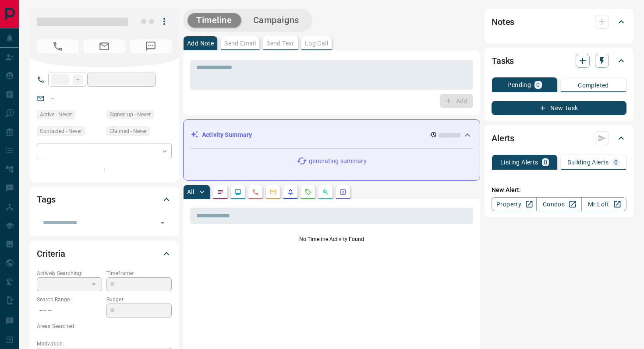 This screenshot has height=349, width=644. I want to click on p: All, so click(191, 192).